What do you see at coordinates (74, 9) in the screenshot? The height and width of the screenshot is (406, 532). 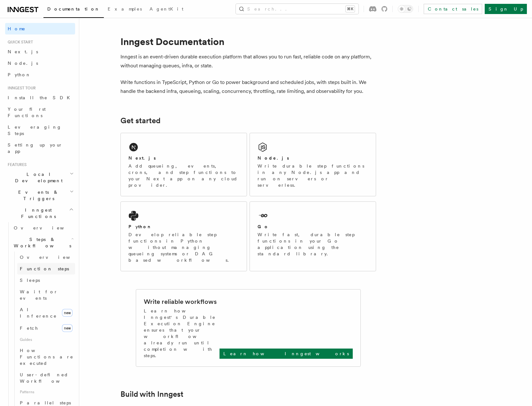 I see `span: Documentation` at bounding box center [74, 9].